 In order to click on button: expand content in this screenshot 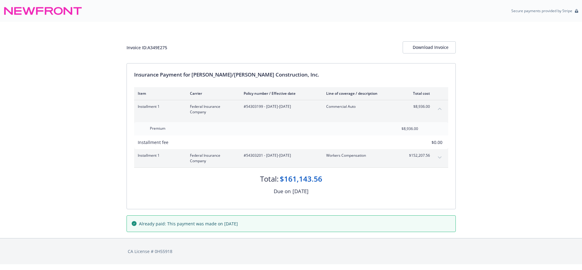, I will do `click(440, 158)`.